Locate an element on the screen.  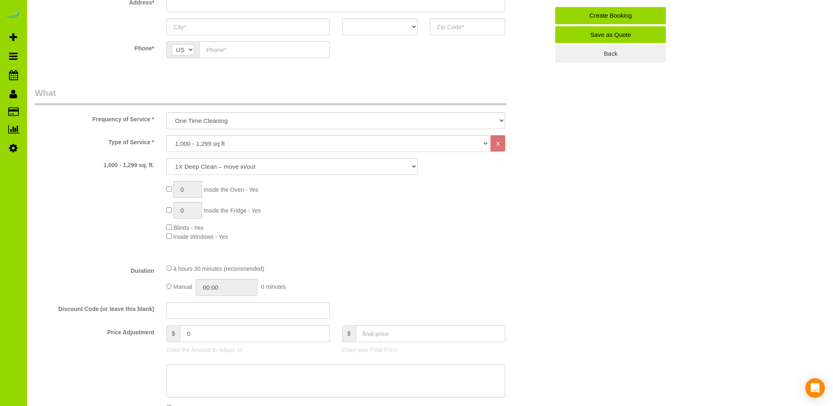
span: Inside Windows - Yes is located at coordinates (200, 237).